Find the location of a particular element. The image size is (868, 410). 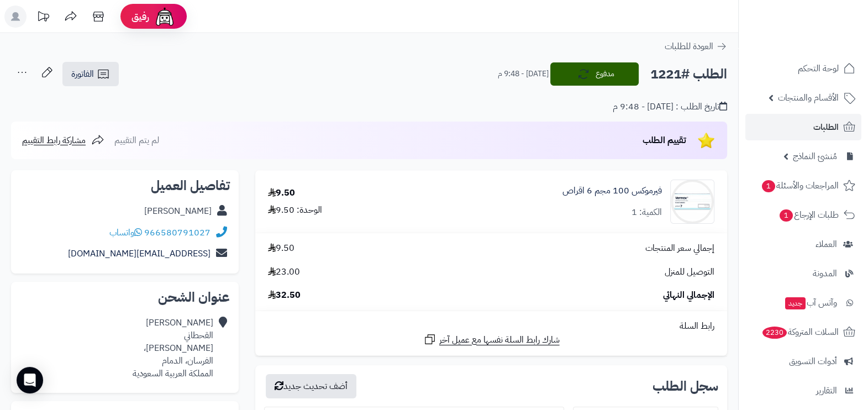

span: الطلبات is located at coordinates (826, 127).